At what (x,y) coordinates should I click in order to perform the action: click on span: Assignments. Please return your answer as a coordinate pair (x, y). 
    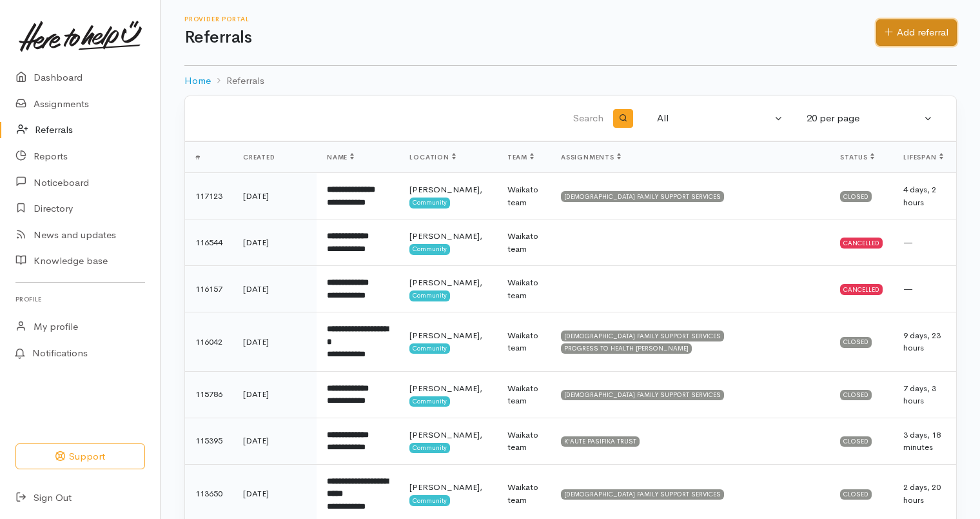
    Looking at the image, I should click on (591, 157).